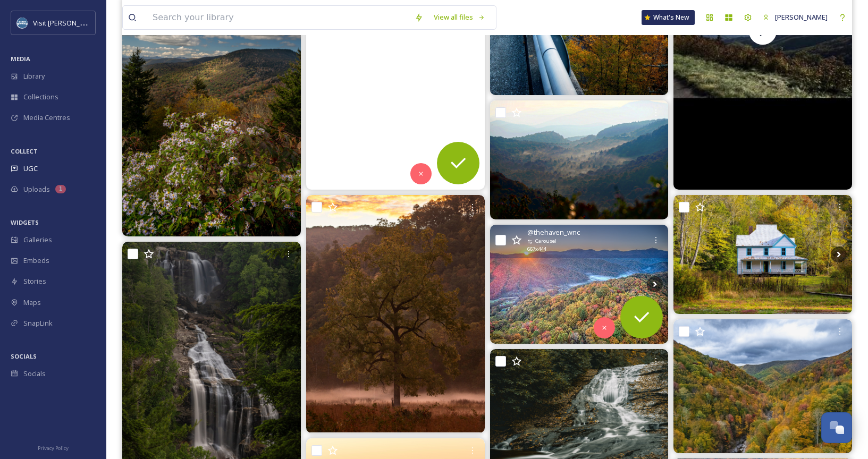  What do you see at coordinates (37, 189) in the screenshot?
I see `span: Uploads` at bounding box center [37, 189].